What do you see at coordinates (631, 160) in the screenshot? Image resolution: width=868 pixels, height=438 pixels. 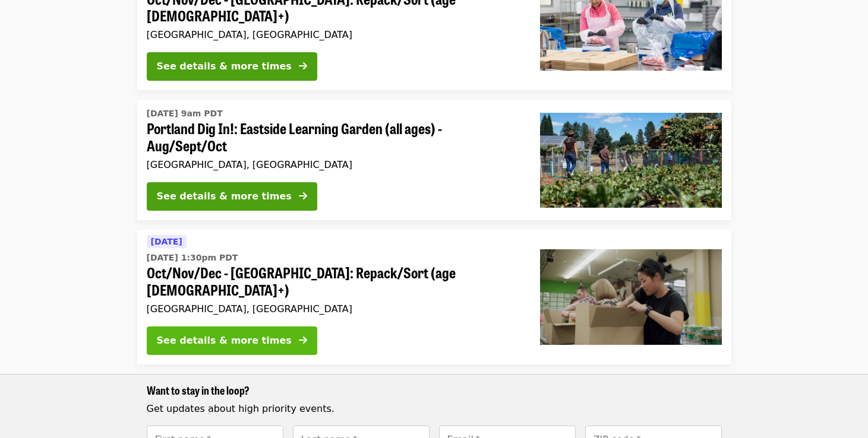 I see `img: Portland Dig In!: Eastside Learning Garden (all ages) - Aug/Sept/Oct organized by Oregon Food Bank` at bounding box center [631, 160].